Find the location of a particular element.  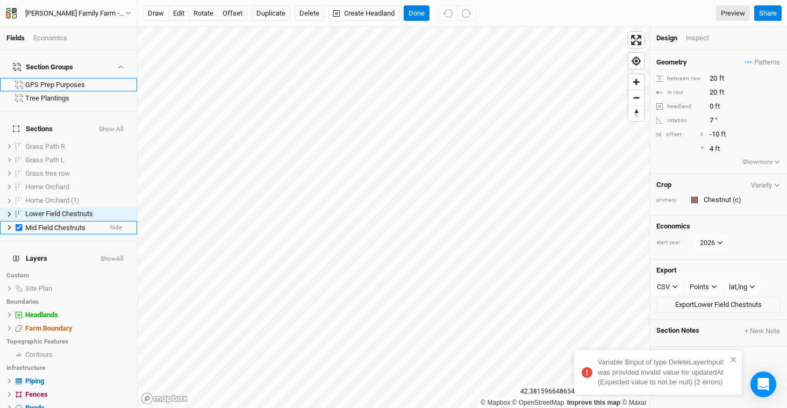

div: Home Orchard is located at coordinates (78, 187).